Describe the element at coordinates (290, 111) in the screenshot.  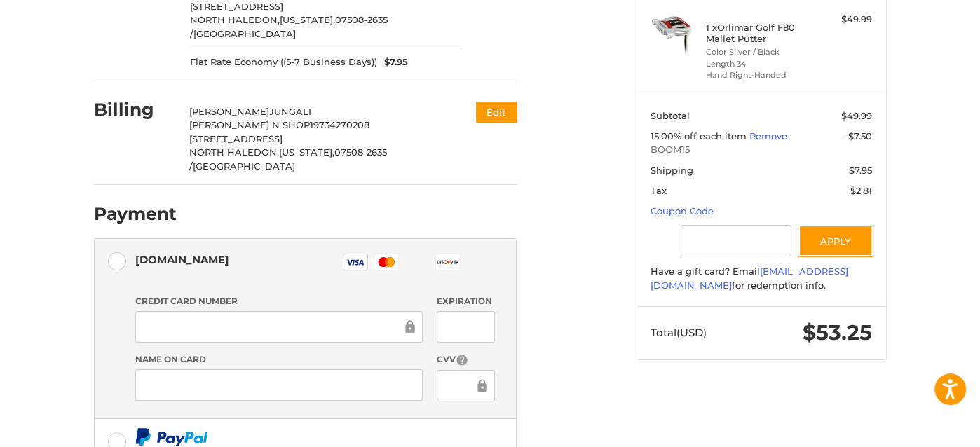
I see `span: JUNGALI` at that location.